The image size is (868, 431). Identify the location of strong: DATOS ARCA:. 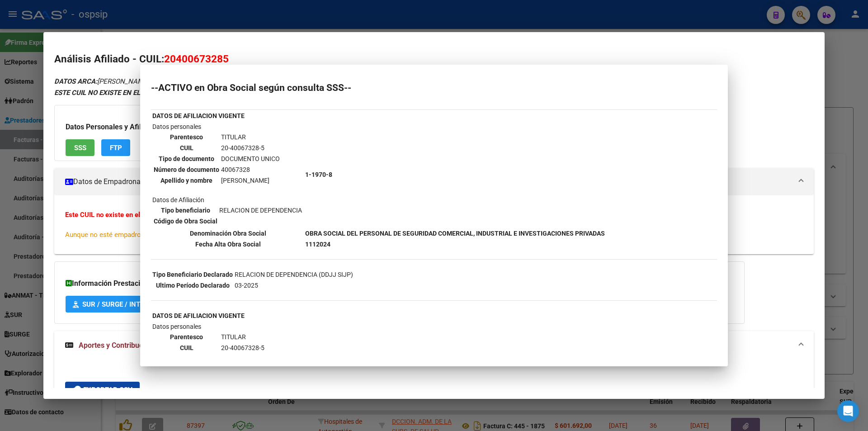
(76, 81).